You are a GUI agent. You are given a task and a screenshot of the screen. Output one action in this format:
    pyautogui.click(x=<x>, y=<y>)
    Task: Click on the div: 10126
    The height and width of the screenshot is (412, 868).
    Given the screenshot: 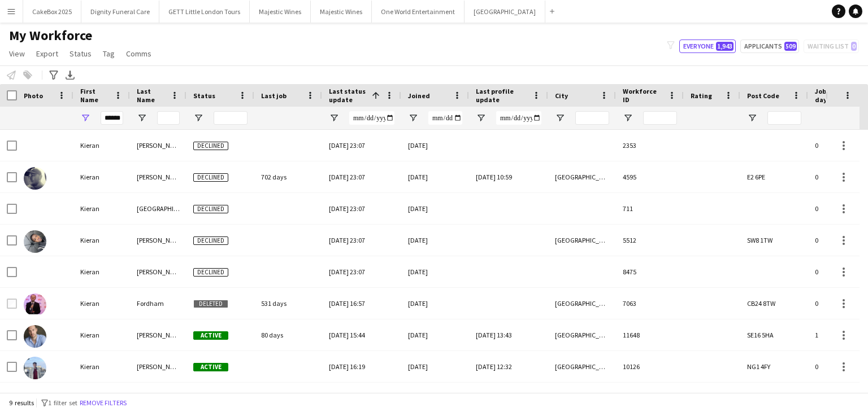 What is the action you would take?
    pyautogui.click(x=649, y=367)
    